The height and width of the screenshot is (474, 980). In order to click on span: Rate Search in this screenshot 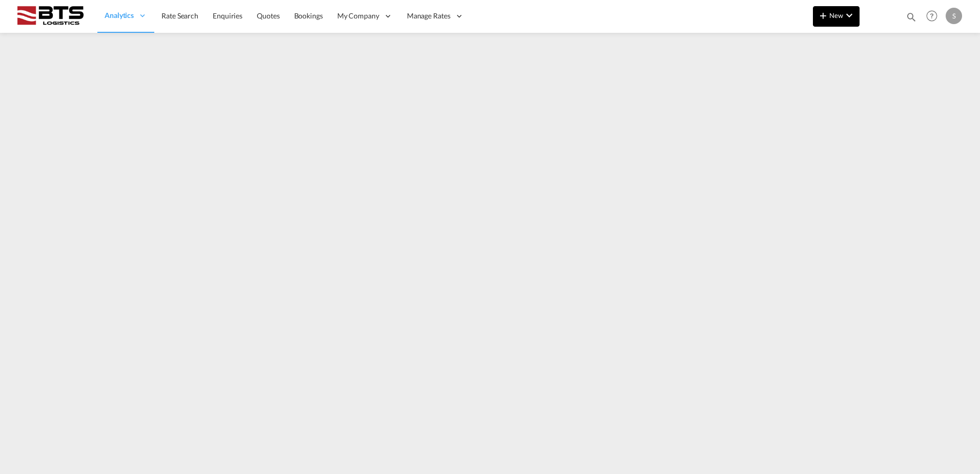, I will do `click(180, 15)`.